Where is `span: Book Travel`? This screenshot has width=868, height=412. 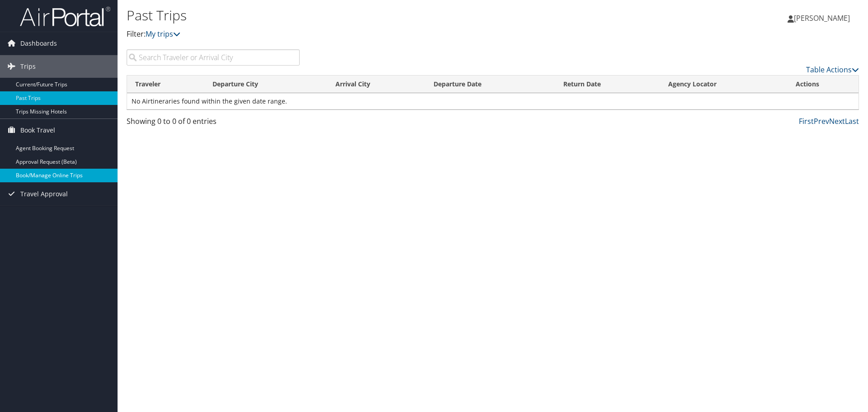 span: Book Travel is located at coordinates (38, 130).